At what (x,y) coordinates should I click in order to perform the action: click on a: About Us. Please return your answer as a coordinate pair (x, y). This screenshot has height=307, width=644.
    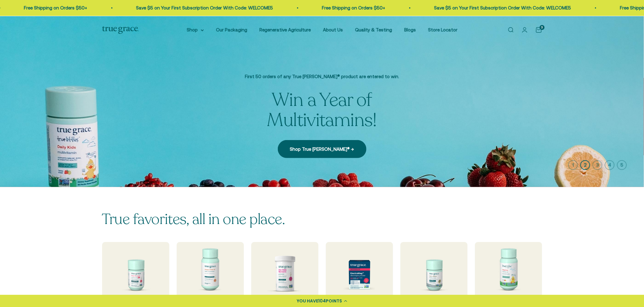
    Looking at the image, I should click on (333, 29).